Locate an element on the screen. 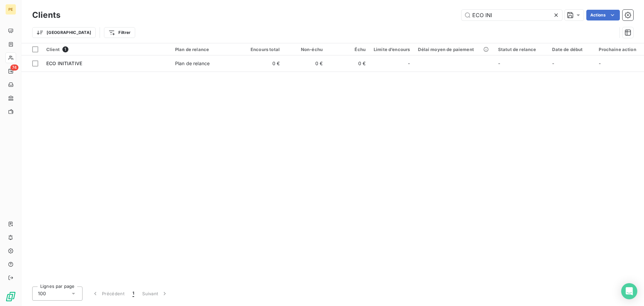 This screenshot has height=306, width=644. button: Actions is located at coordinates (603, 15).